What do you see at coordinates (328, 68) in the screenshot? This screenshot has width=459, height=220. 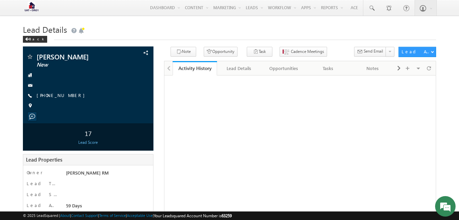 I see `div: Tasks` at bounding box center [328, 68].